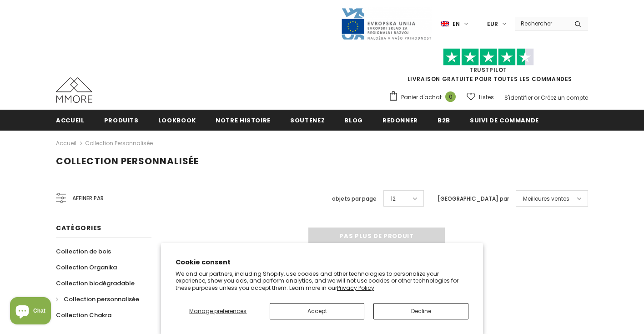  I want to click on a: Suivi de commande, so click(504, 120).